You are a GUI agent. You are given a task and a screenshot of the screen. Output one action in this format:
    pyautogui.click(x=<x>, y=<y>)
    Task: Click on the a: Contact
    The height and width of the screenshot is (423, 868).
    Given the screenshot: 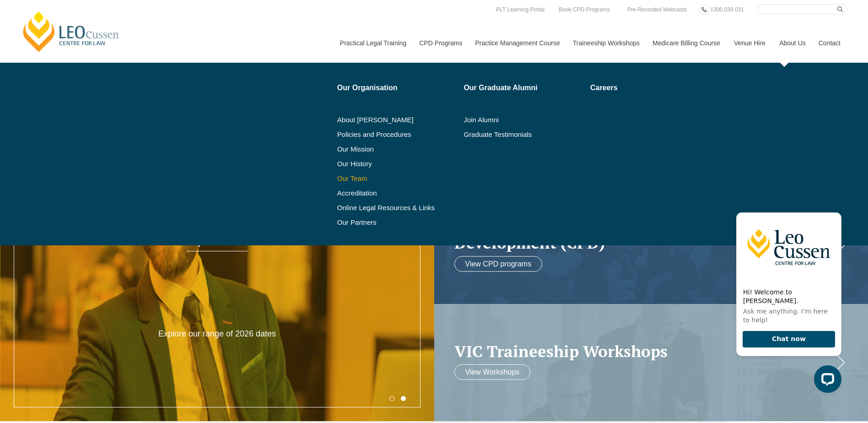 What is the action you would take?
    pyautogui.click(x=830, y=43)
    